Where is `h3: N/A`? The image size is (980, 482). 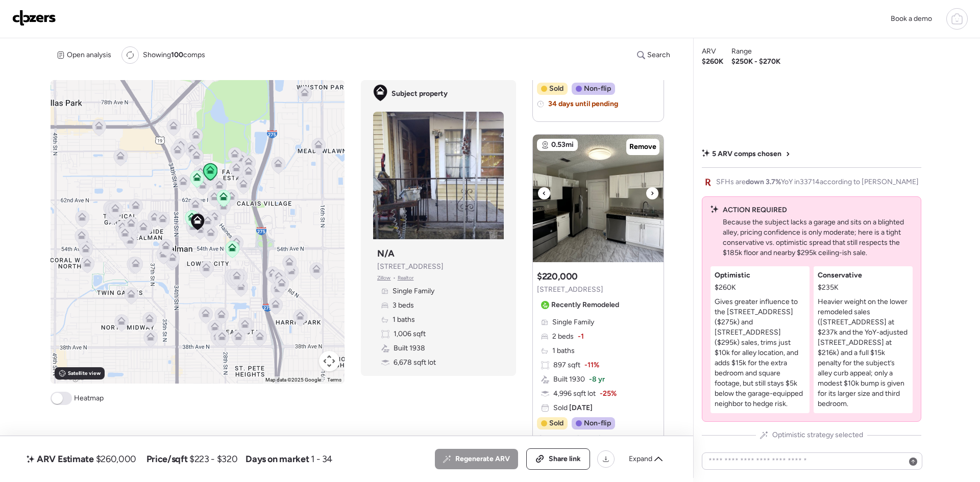 h3: N/A is located at coordinates (386, 254).